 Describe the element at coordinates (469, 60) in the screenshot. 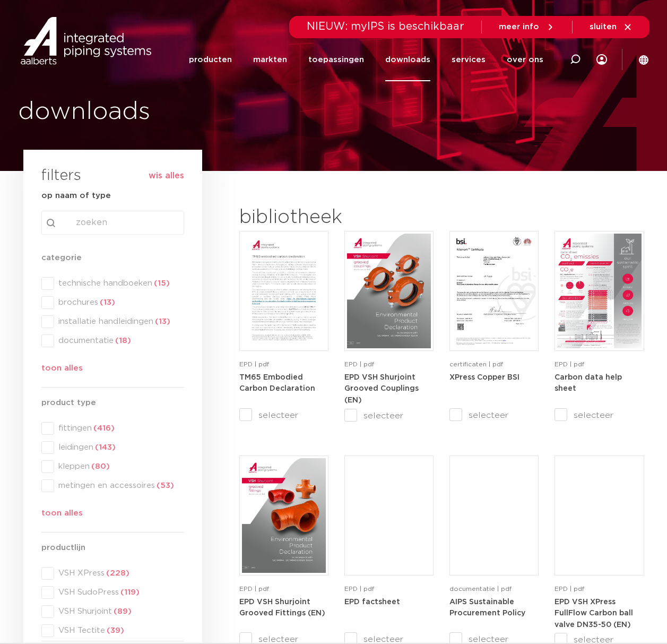

I see `a: services` at that location.